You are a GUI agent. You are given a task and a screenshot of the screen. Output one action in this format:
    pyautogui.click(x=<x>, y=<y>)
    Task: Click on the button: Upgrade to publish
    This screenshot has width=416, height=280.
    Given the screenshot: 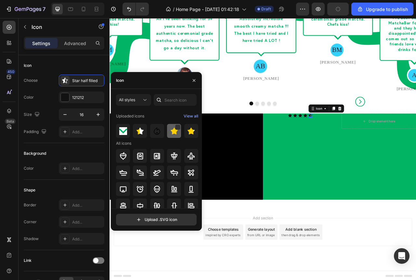 What is the action you would take?
    pyautogui.click(x=382, y=9)
    